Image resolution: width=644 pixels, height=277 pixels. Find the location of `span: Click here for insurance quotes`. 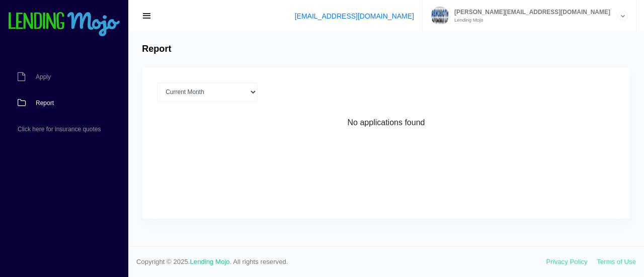

span: Click here for insurance quotes is located at coordinates (59, 129).